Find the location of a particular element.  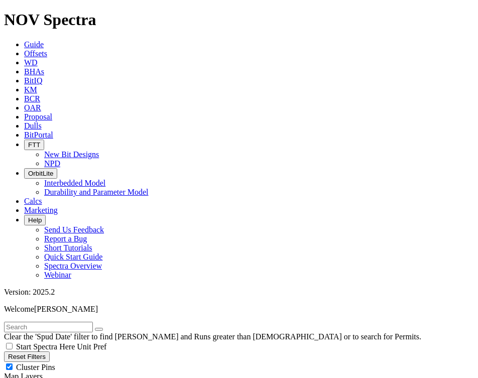

a: Report a Bug is located at coordinates (65, 239).